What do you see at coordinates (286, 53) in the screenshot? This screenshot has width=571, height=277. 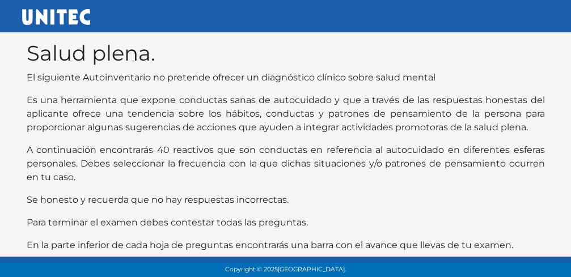 I see `h1: Salud plena.` at bounding box center [286, 53].